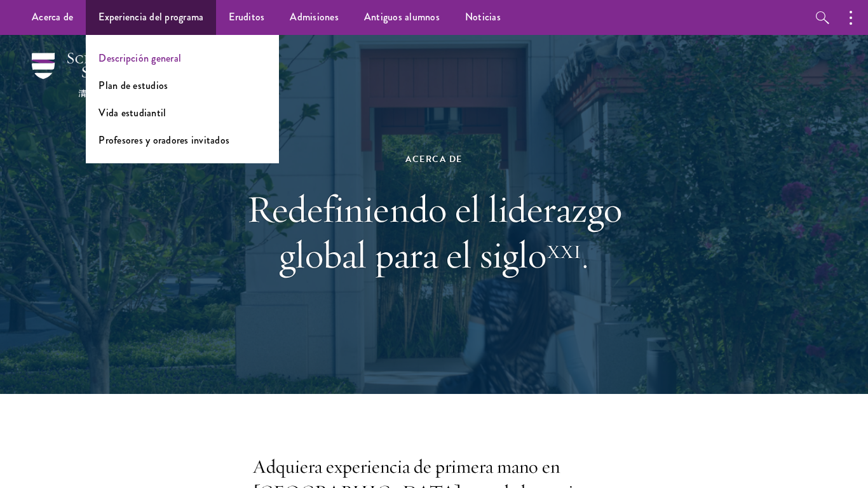 The image size is (868, 488). Describe the element at coordinates (99, 75) in the screenshot. I see `img: Becarios Schwarzman` at that location.